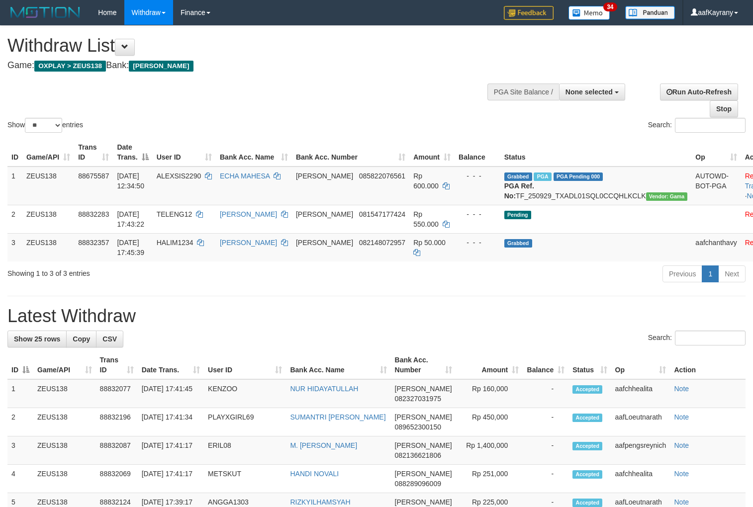 The image size is (753, 507). Describe the element at coordinates (723, 109) in the screenshot. I see `a: Stop` at that location.